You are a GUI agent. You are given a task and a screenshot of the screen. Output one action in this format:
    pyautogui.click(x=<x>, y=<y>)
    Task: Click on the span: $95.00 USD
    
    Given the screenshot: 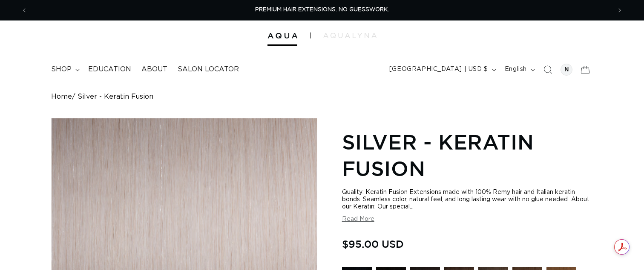 What is the action you would take?
    pyautogui.click(x=373, y=244)
    